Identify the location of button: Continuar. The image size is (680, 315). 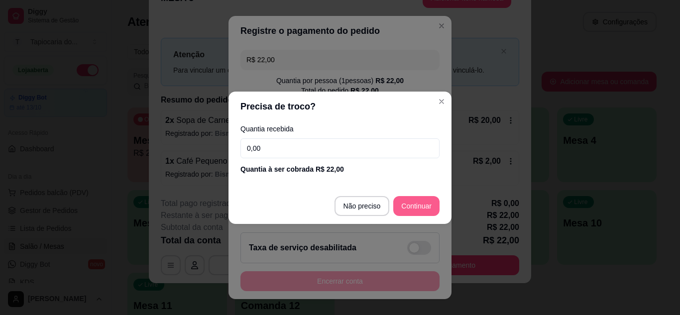
(416, 206).